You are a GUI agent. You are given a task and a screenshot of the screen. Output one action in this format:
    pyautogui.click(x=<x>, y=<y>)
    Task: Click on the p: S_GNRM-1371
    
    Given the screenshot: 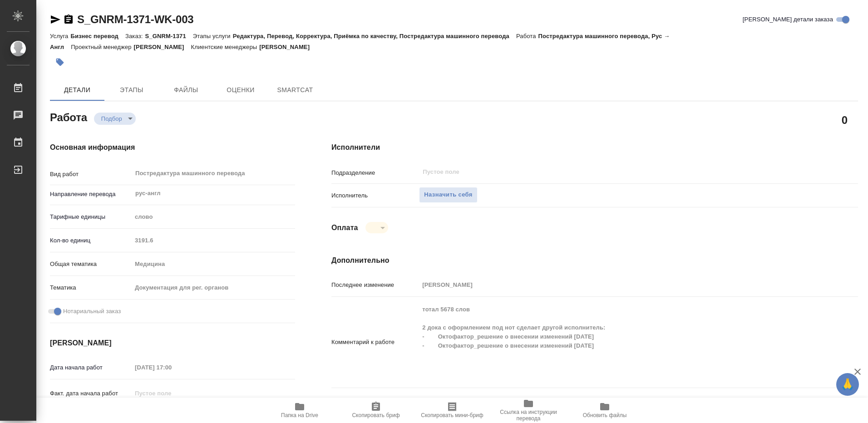 What is the action you would take?
    pyautogui.click(x=168, y=36)
    